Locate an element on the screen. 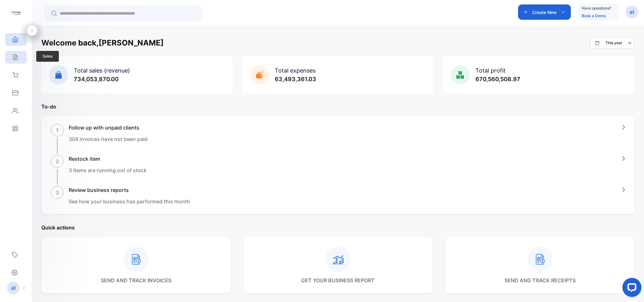 The height and width of the screenshot is (302, 644). p: 304 invoices have not been paid is located at coordinates (108, 139).